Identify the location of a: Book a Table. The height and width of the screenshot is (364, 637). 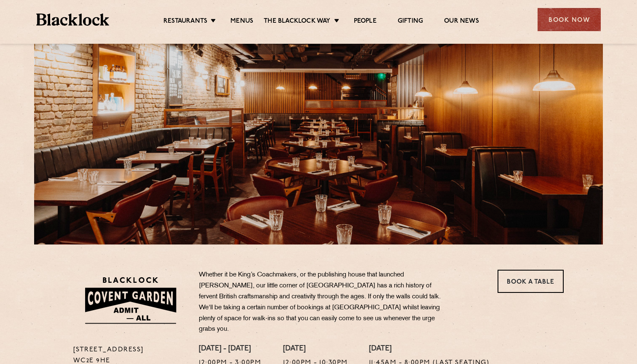
(530, 281).